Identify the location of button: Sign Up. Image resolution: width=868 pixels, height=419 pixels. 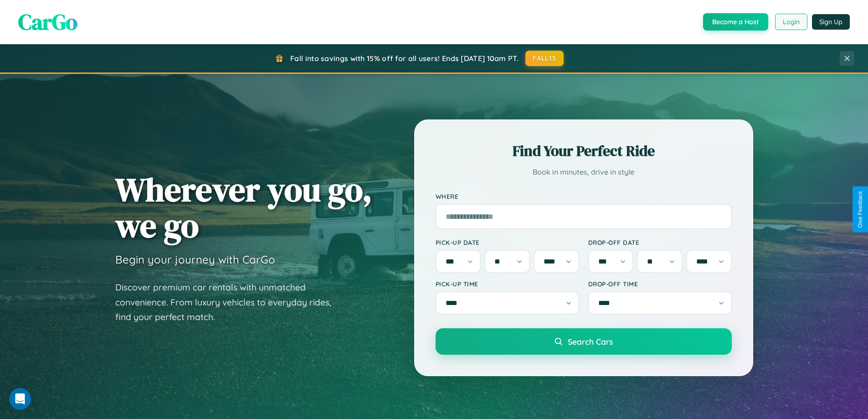
(831, 22).